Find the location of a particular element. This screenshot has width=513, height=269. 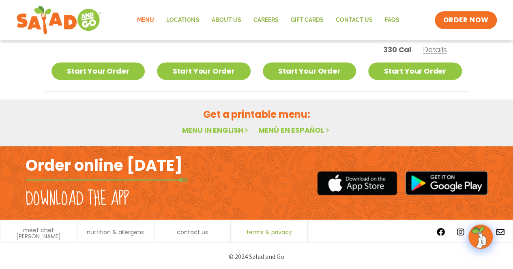

a: GIFT CARDS is located at coordinates (306, 20).